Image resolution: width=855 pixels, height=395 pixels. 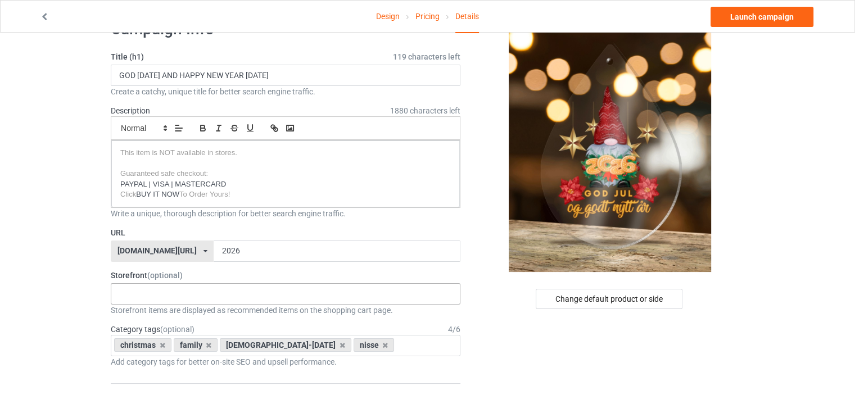 I want to click on label: Category tags, so click(x=152, y=329).